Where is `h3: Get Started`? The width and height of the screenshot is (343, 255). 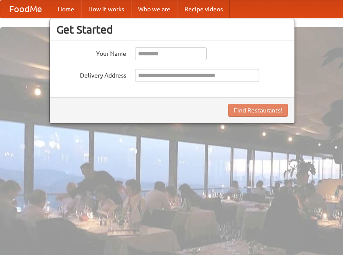 h3: Get Started is located at coordinates (172, 30).